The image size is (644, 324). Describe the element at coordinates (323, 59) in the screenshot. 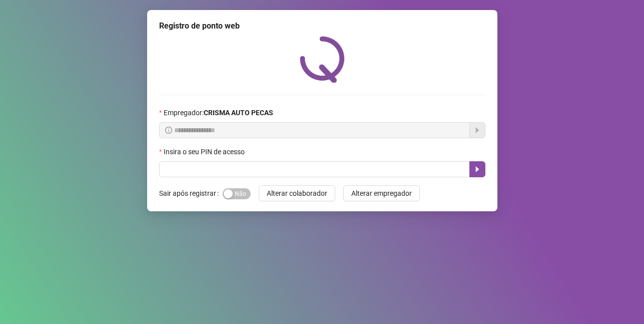

I see `img: QRPoint` at that location.